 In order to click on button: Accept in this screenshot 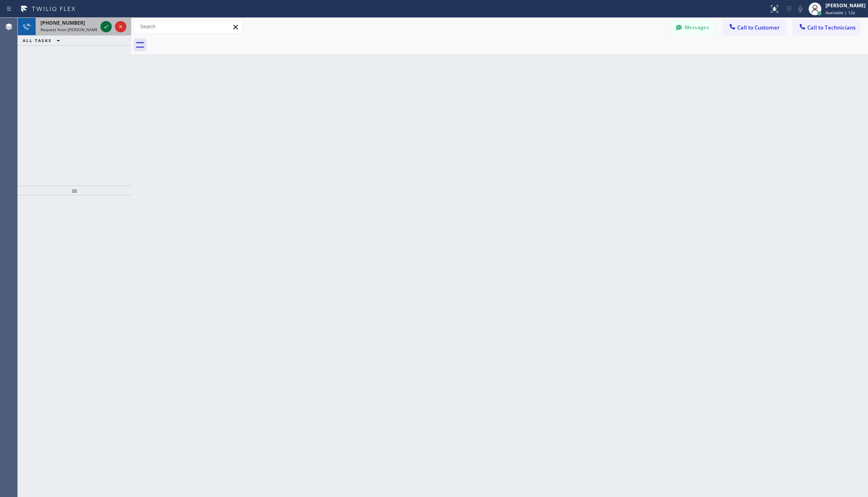, I will do `click(106, 26)`.